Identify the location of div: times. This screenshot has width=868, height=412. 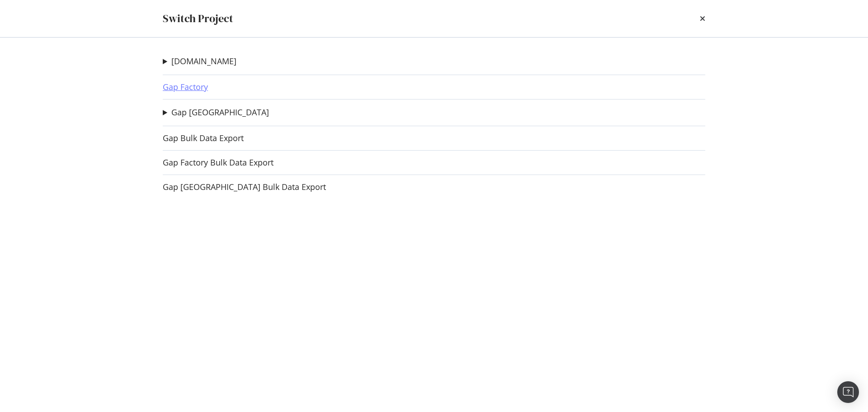
(702, 18).